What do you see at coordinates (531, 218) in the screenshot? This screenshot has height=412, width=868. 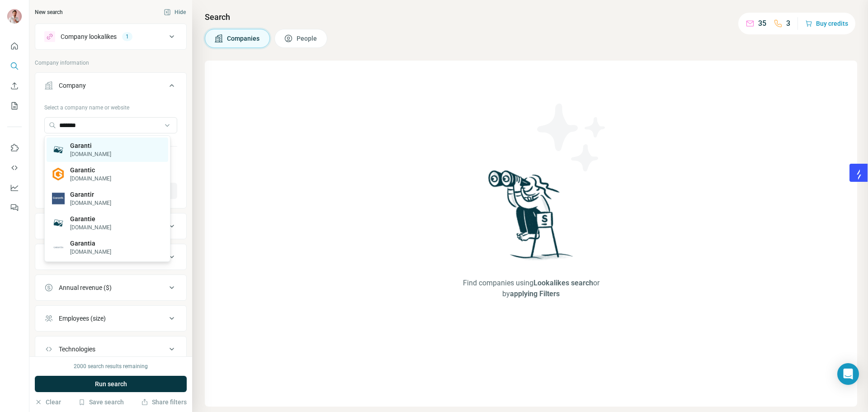 I see `img: Surfe Illustration - Woman searching with binoculars` at bounding box center [531, 218].